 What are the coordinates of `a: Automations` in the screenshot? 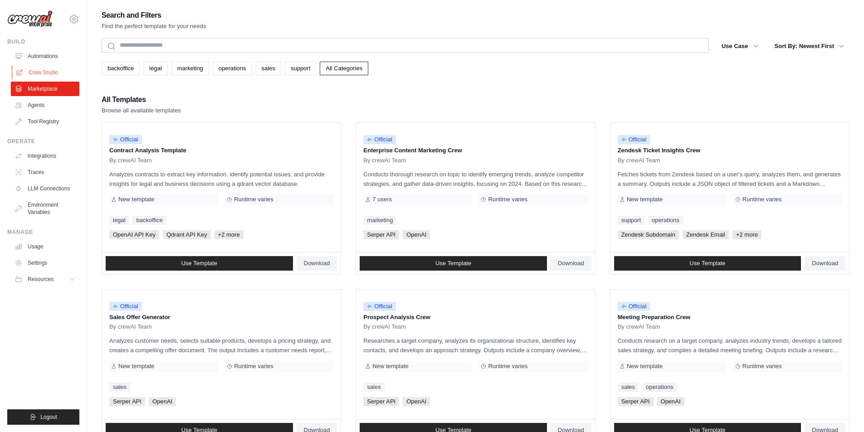 It's located at (45, 56).